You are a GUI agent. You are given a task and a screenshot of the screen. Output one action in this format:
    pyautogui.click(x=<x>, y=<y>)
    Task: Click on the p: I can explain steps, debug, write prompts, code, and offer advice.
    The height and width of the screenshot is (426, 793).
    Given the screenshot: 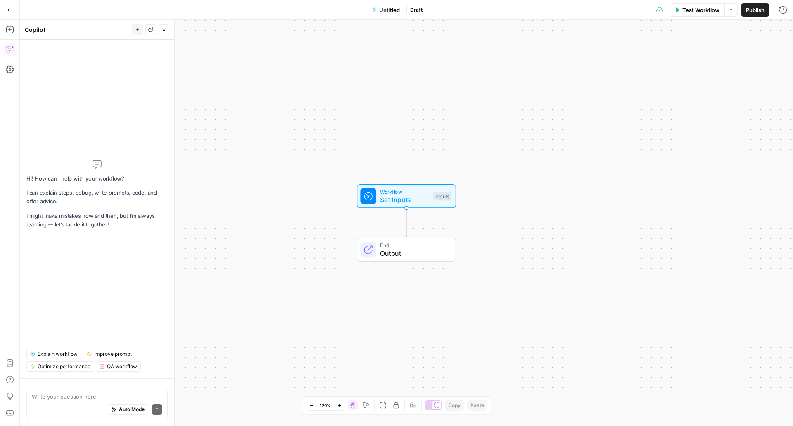 What is the action you would take?
    pyautogui.click(x=97, y=197)
    